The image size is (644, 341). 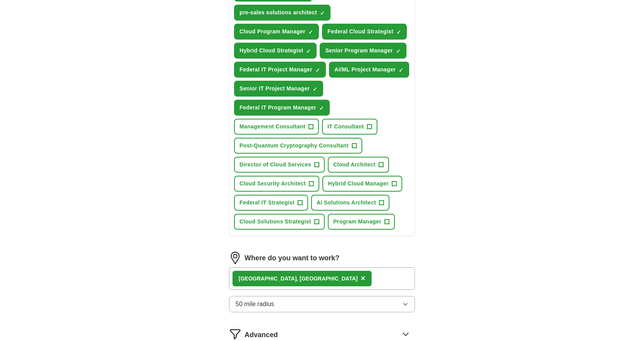 I want to click on span: AI Solutions Architect, so click(x=346, y=202).